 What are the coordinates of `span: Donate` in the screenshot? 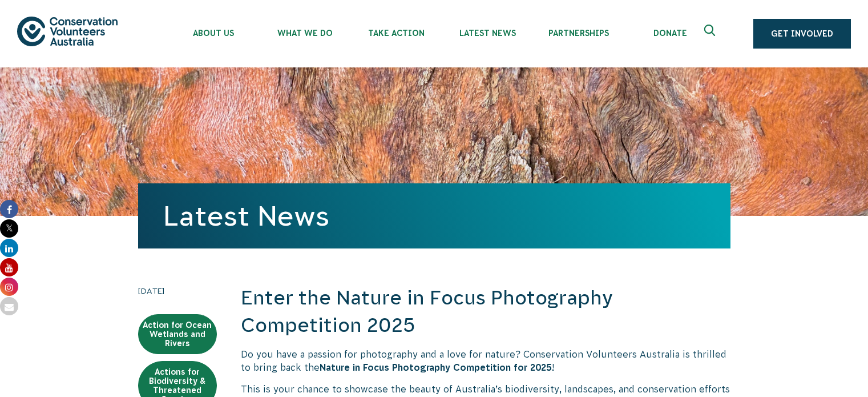 It's located at (670, 33).